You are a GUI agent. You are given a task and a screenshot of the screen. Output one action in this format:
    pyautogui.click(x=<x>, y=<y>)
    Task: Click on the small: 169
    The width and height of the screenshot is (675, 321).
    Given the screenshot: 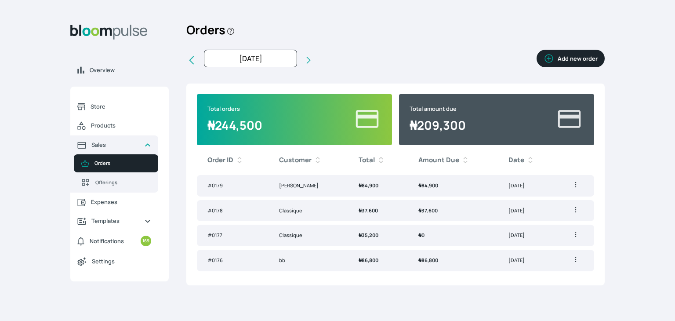 What is the action you would take?
    pyautogui.click(x=146, y=241)
    